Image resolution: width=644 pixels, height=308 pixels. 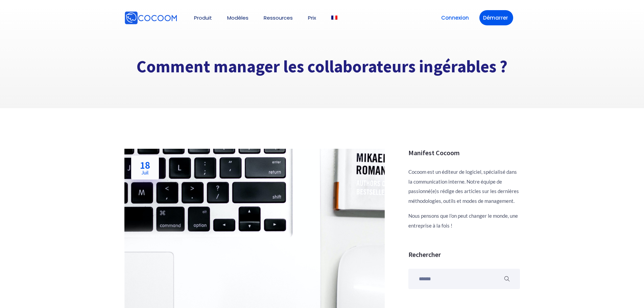 I want to click on h2: 18, so click(x=145, y=168).